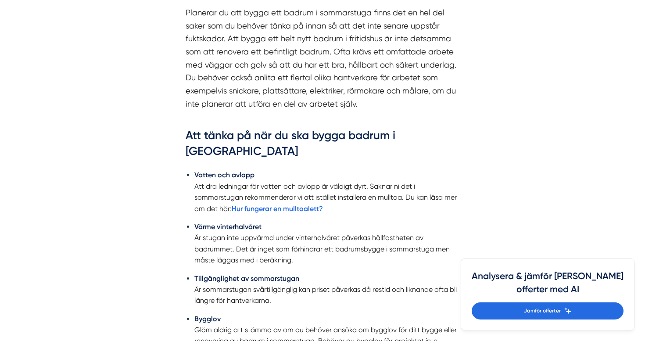 This screenshot has width=645, height=341. What do you see at coordinates (247, 278) in the screenshot?
I see `strong: Tillgänglighet av sommarstugan` at bounding box center [247, 278].